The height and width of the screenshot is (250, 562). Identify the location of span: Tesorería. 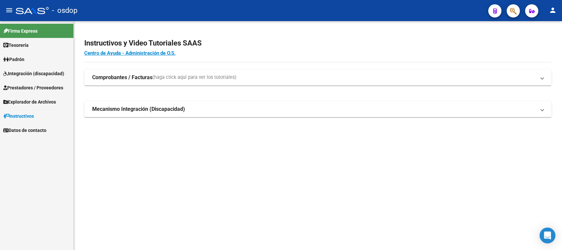
(16, 45).